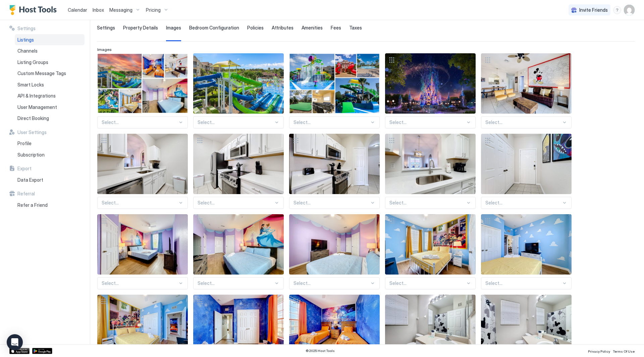  What do you see at coordinates (312, 28) in the screenshot?
I see `span: Amenities` at bounding box center [312, 28].